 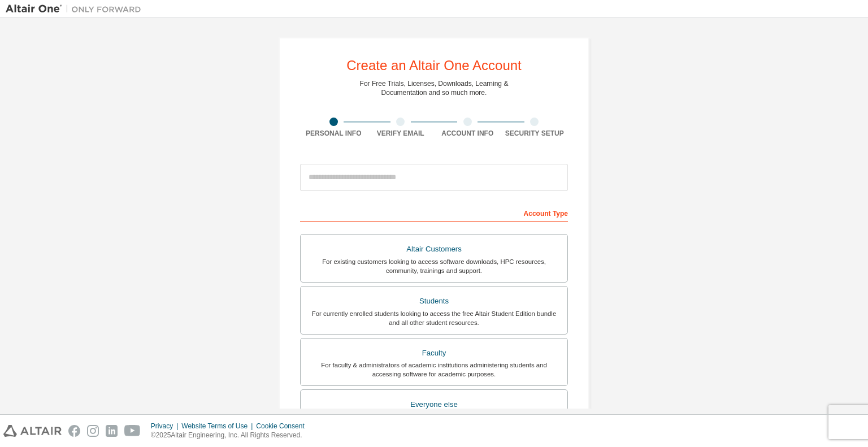 I want to click on div: Privacy, so click(x=166, y=426).